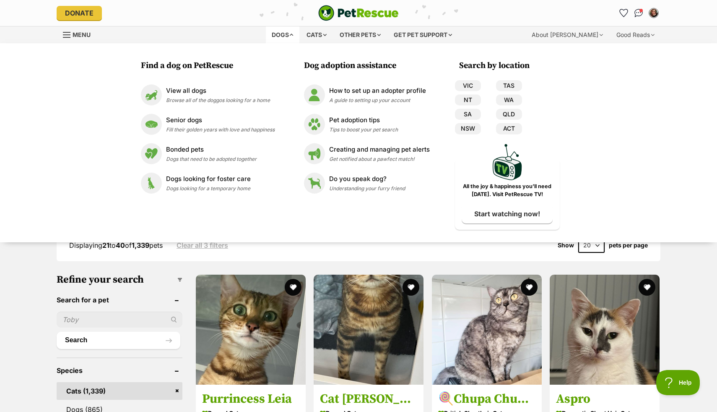 The height and width of the screenshot is (412, 717). Describe the element at coordinates (468, 86) in the screenshot. I see `a: VIC` at that location.